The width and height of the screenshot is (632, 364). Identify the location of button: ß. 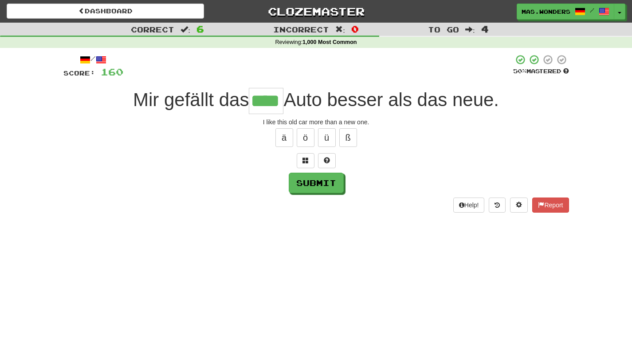
(349, 137).